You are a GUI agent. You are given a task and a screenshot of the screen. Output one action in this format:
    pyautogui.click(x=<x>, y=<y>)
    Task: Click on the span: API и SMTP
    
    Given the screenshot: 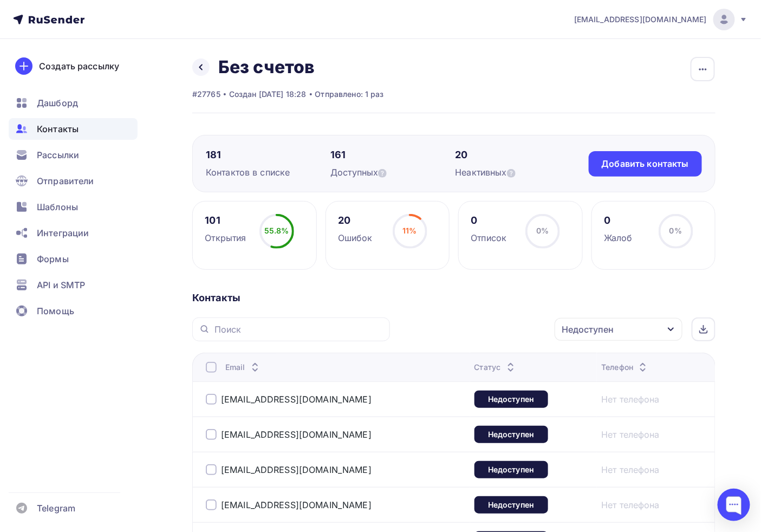 What is the action you would take?
    pyautogui.click(x=61, y=285)
    